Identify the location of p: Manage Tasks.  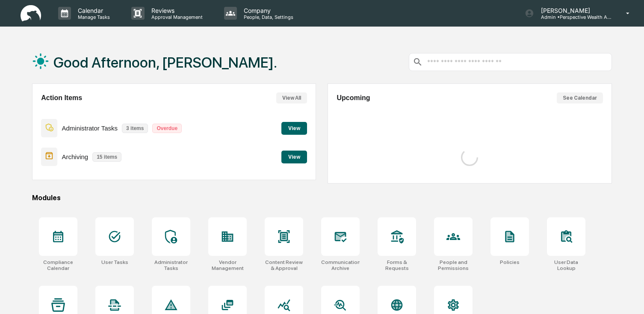
(92, 17).